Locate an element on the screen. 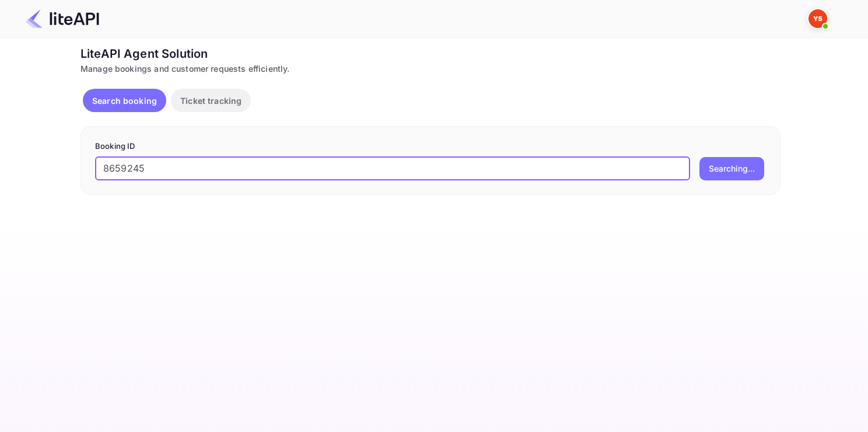 The height and width of the screenshot is (432, 868). img: Yandex Support is located at coordinates (818, 19).